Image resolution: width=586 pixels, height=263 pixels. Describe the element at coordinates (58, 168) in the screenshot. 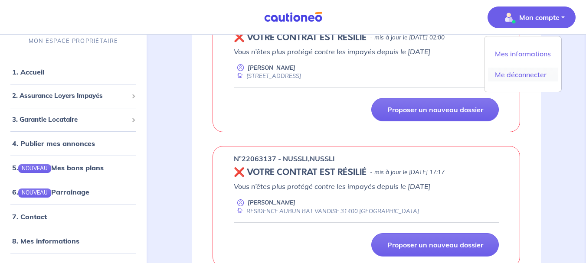

I see `a: 5.NOUVEAUMes bons plans` at that location.